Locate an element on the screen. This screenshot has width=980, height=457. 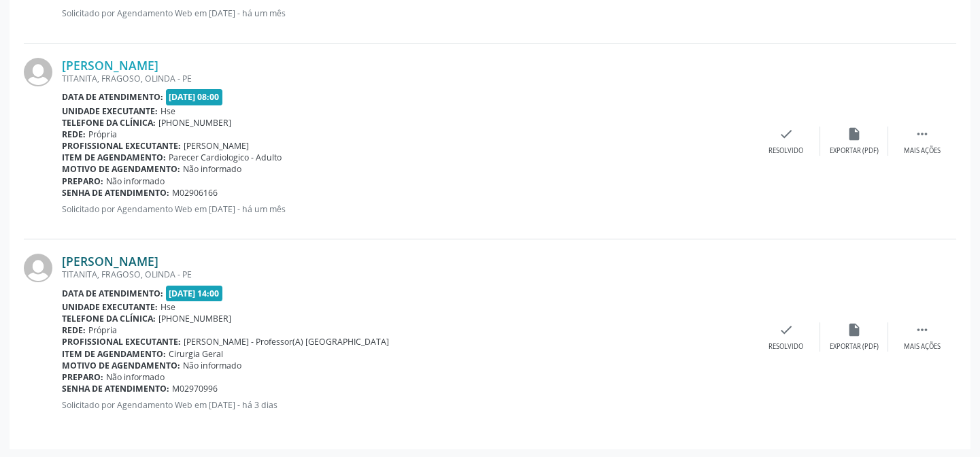
span: Cirurgia Geral is located at coordinates (196, 353).